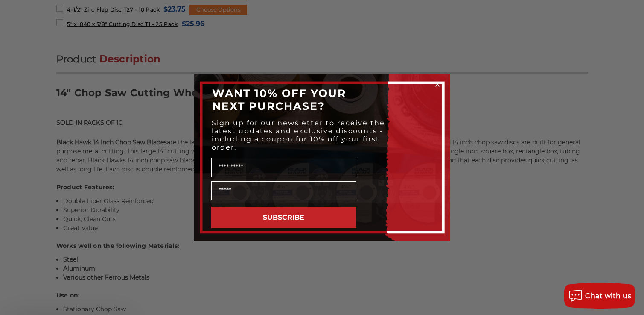 The image size is (644, 315). What do you see at coordinates (608, 296) in the screenshot?
I see `span: Chat with us` at bounding box center [608, 296].